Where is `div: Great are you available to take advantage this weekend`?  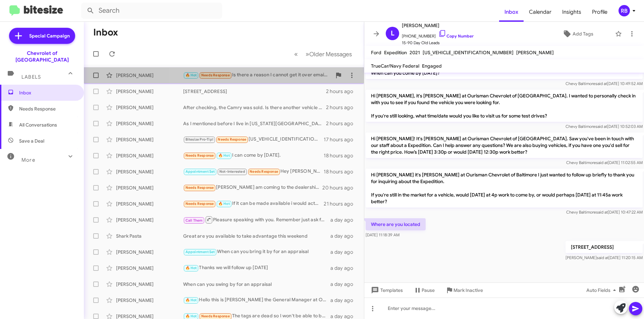 div: Great are you available to take advantage this weekend is located at coordinates (256, 236).